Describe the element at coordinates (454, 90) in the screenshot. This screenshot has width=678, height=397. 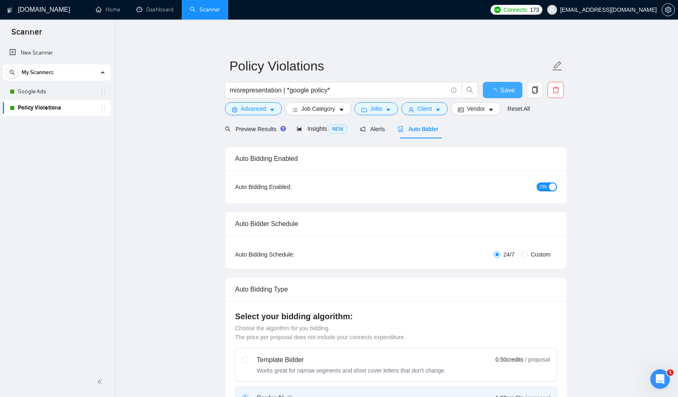
I see `span: info-circle` at that location.